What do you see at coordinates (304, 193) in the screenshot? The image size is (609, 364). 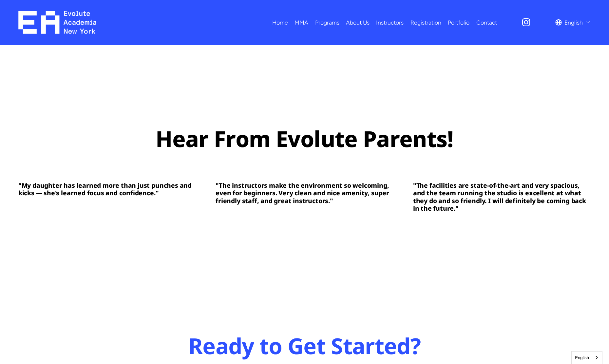 I see `h2: "The instructors make the environment so welcoming, even for beginners. Very clean and nice ameni...` at bounding box center [304, 193].